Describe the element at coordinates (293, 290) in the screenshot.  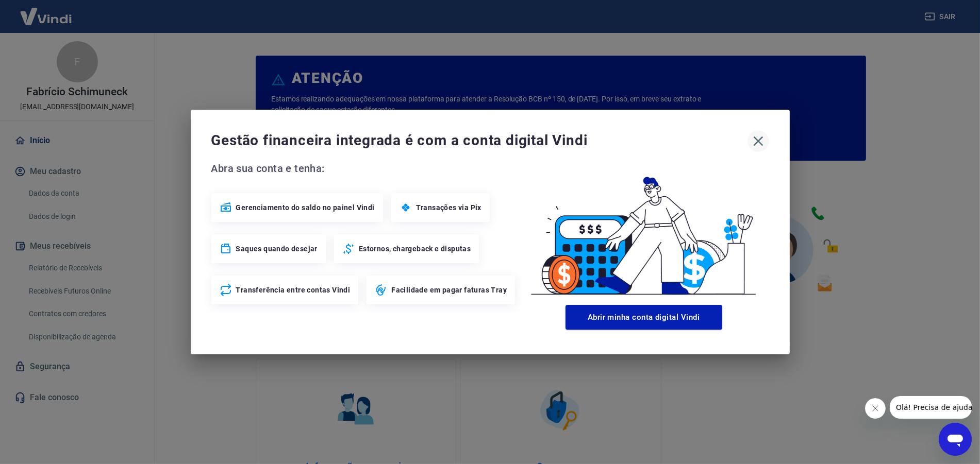
I see `span: Transferência entre contas Vindi` at that location.